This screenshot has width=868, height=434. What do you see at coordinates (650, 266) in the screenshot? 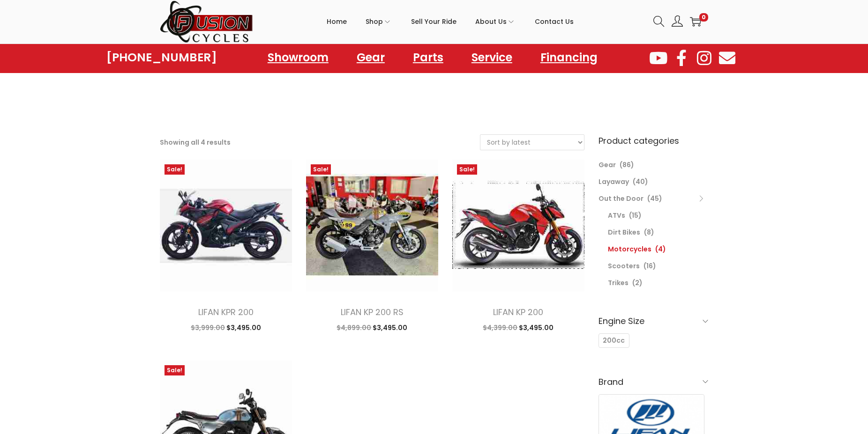
I see `span: (16)` at bounding box center [650, 266].